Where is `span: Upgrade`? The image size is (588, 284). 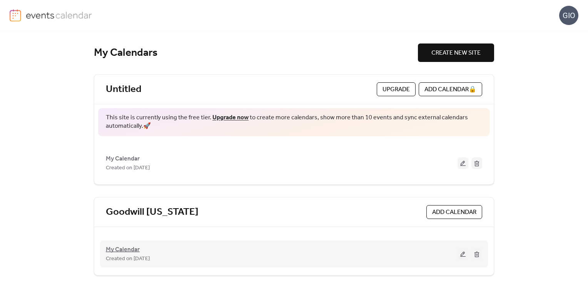
span: Upgrade is located at coordinates (396, 90).